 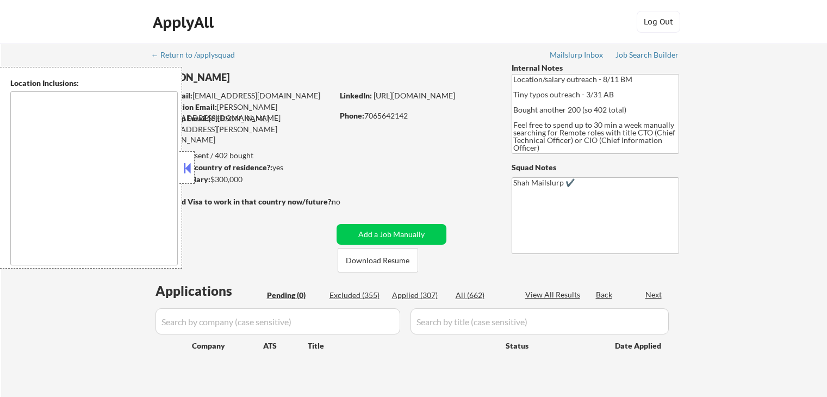 What do you see at coordinates (401, 346) in the screenshot?
I see `div: Title` at bounding box center [401, 346].